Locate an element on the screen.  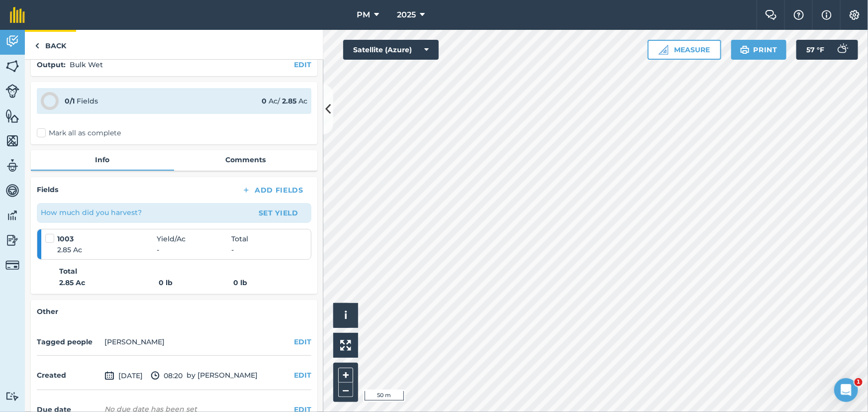
p: Bulk Wet is located at coordinates (86, 65).